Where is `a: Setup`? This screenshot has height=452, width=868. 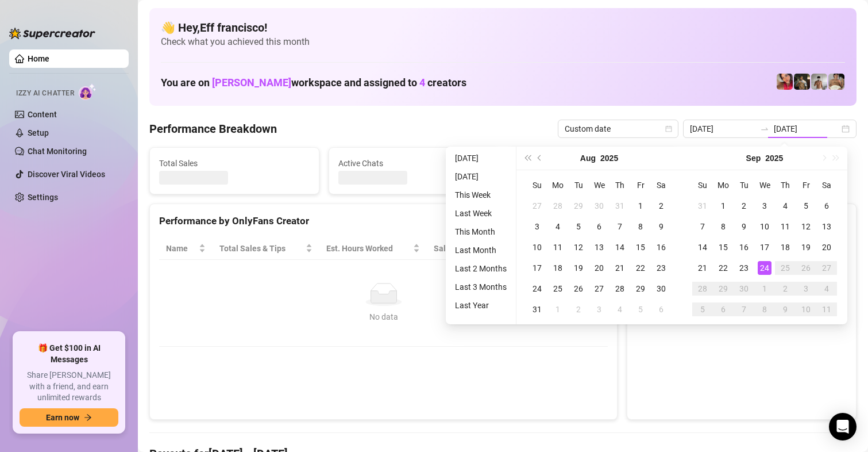 a: Setup is located at coordinates (38, 133).